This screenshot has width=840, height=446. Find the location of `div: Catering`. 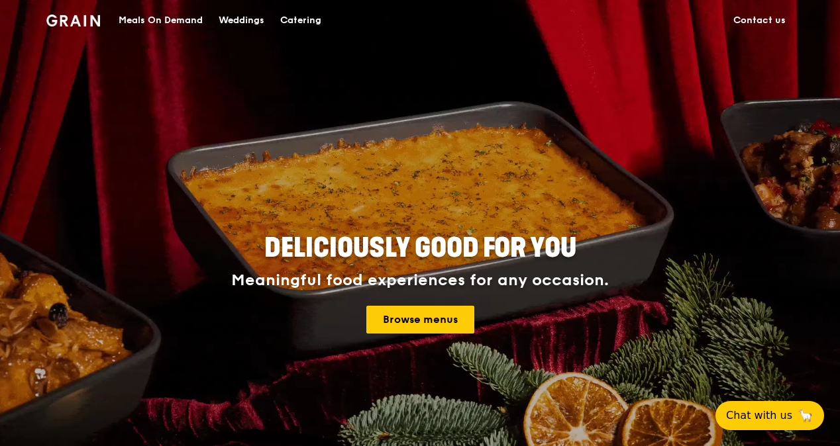

div: Catering is located at coordinates (301, 21).